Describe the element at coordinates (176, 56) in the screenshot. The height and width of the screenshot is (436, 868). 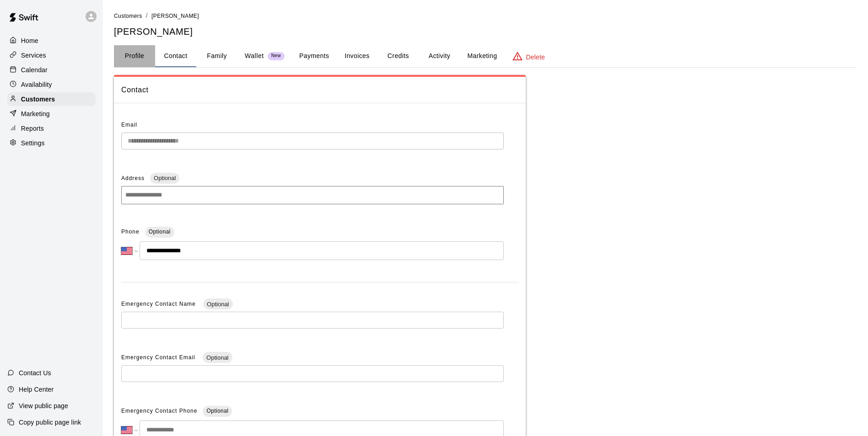
I see `button: Contact` at that location.